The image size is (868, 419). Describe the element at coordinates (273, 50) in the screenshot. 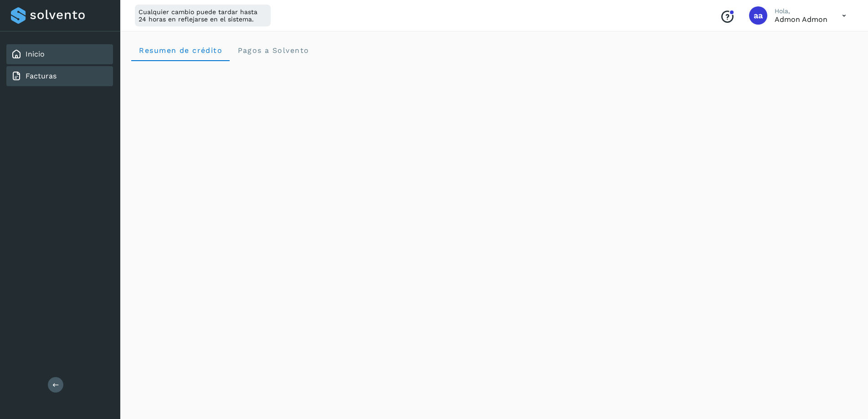

I see `span: Pagos a Solvento` at that location.